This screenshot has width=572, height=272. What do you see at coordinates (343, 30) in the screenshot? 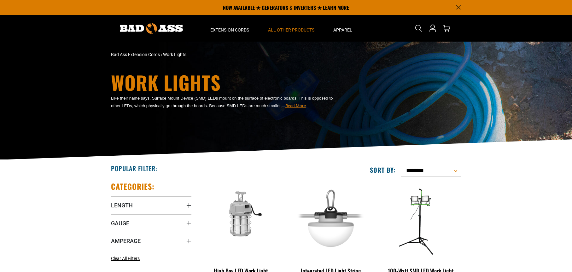
I see `span: Apparel` at bounding box center [343, 30].